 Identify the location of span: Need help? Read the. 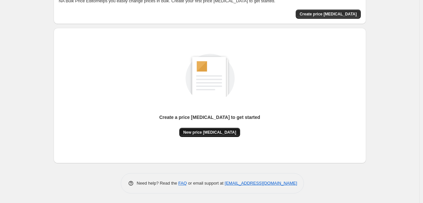
(157, 183).